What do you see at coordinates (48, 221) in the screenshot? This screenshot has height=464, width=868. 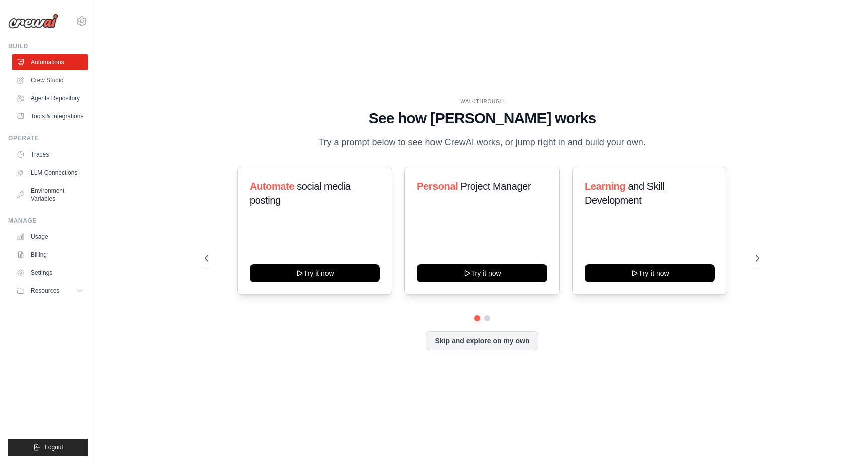 I see `div: Manage` at bounding box center [48, 221].